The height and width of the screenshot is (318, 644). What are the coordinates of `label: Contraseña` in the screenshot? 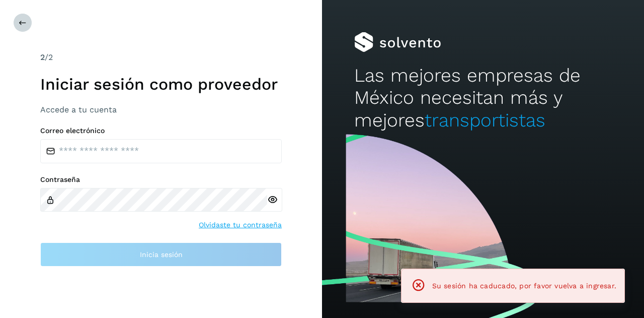 It's located at (161, 179).